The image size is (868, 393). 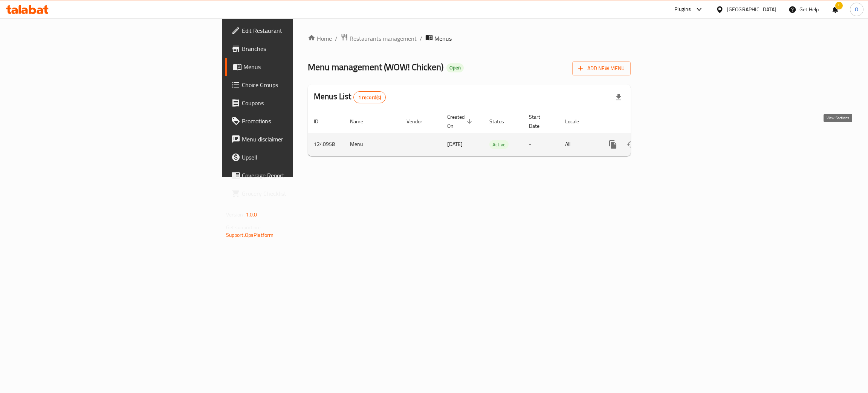 I want to click on span: Branches, so click(x=301, y=48).